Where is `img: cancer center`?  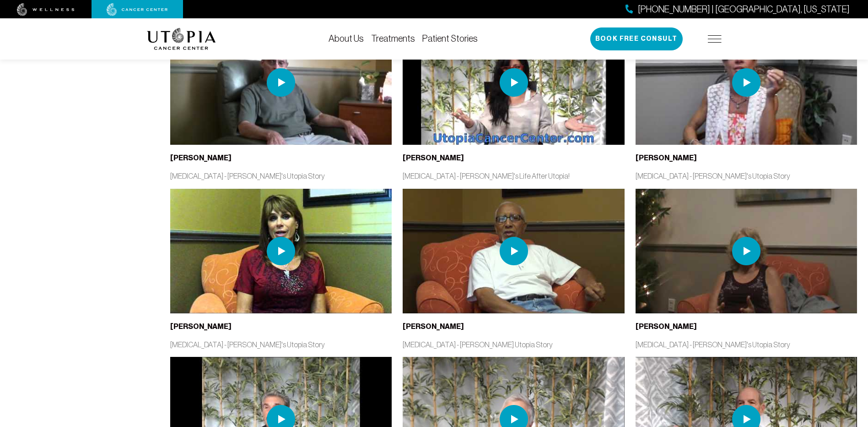
img: cancer center is located at coordinates (137, 10).